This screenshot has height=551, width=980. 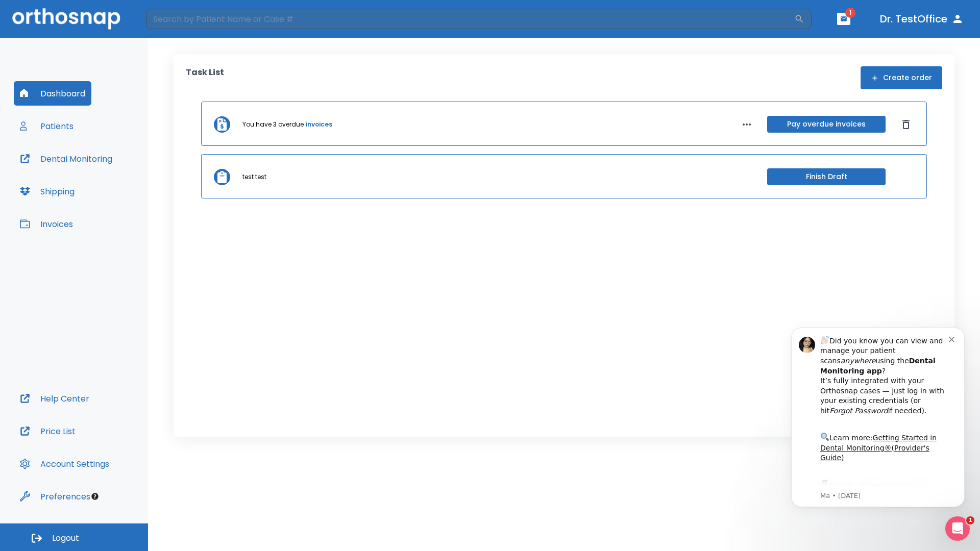 I want to click on img: Profile image for Ma, so click(x=31, y=33).